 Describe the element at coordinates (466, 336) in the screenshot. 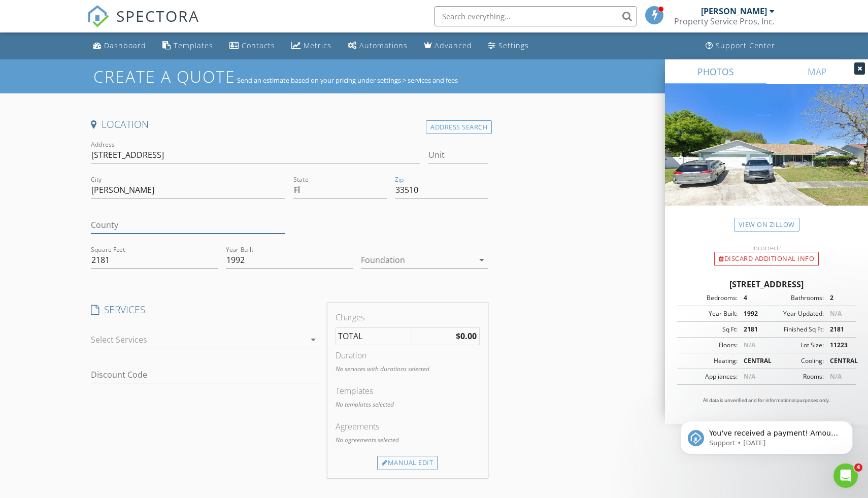

I see `strong: $0.00` at that location.